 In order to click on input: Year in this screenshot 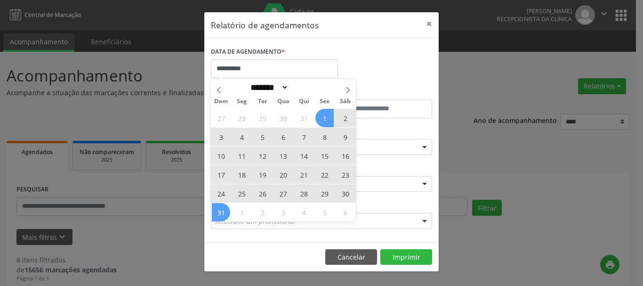, I will do `click(304, 87)`.